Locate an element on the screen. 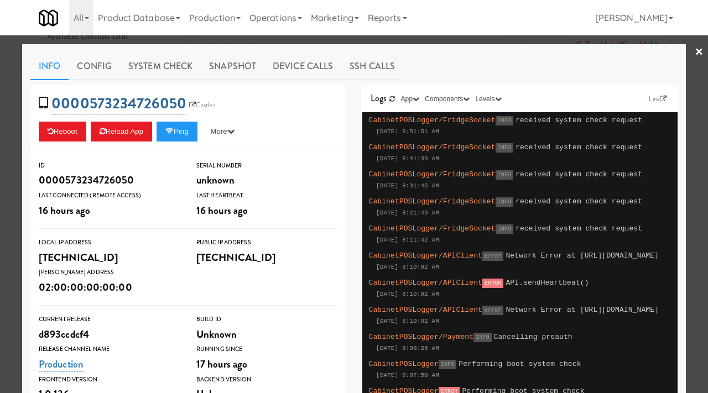 This screenshot has height=393, width=708. span: Cancelling preauth is located at coordinates (533, 337).